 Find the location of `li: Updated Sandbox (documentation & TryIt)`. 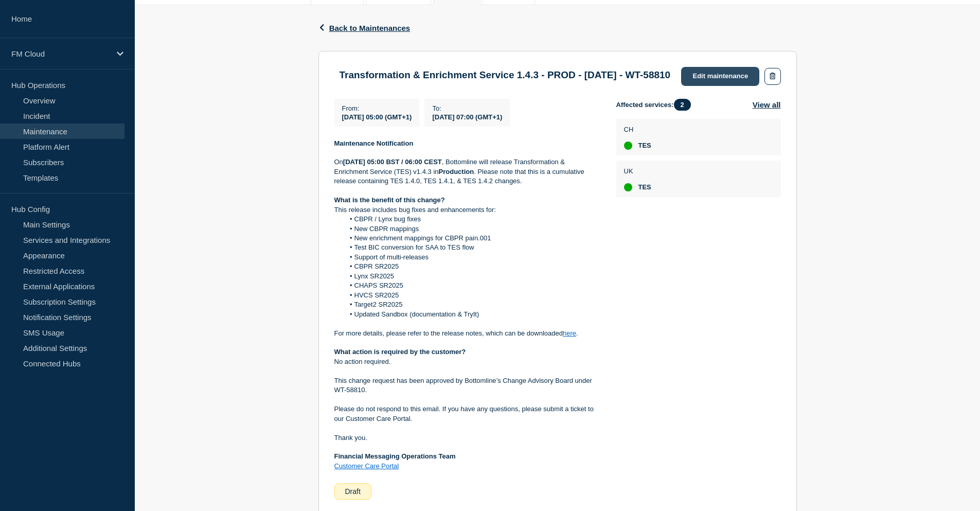

li: Updated Sandbox (documentation & TryIt) is located at coordinates (472, 315).